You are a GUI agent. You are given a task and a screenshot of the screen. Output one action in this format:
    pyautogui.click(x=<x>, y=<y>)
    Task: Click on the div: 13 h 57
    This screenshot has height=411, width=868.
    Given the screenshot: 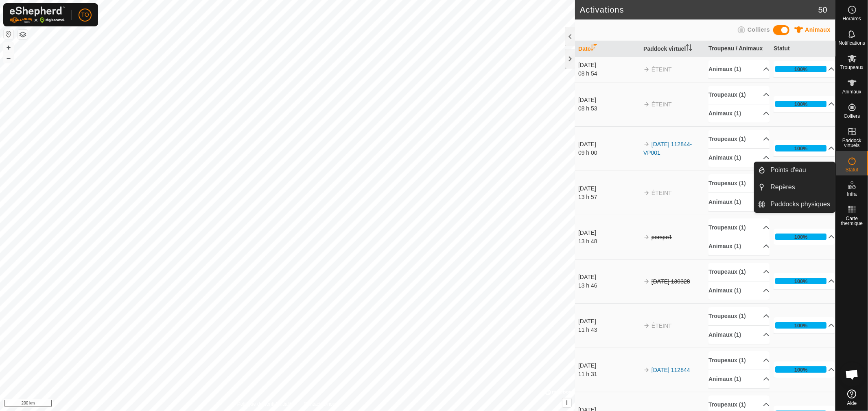 What is the action you would take?
    pyautogui.click(x=609, y=197)
    